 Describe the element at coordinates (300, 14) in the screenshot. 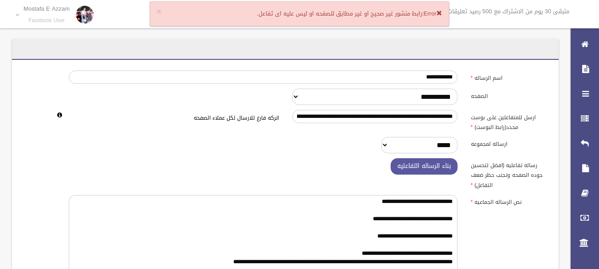

I see `div: رابط منشور غير صحيح او غير مطابق للصفحه او ليس عليه اى تفاعل.` at that location.